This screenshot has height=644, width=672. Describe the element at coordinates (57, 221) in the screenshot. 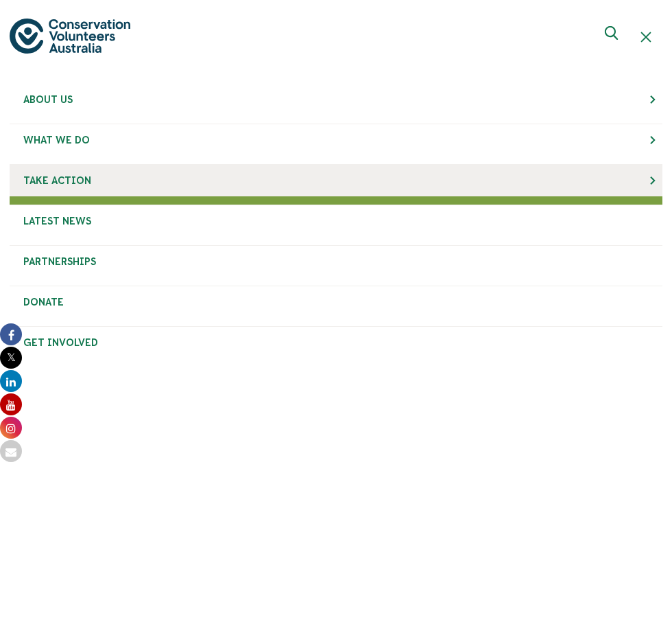

I see `span: Latest News` at that location.